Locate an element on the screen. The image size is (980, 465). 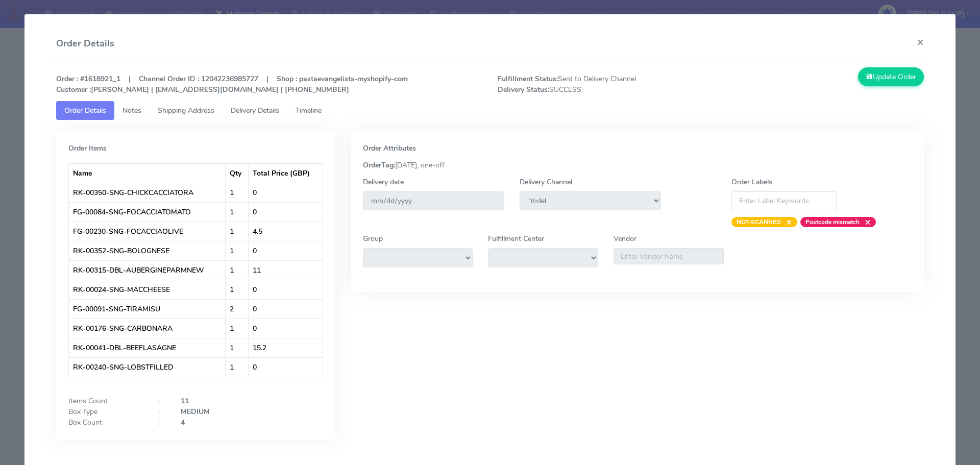
strong: OrderTag: is located at coordinates (379, 165).